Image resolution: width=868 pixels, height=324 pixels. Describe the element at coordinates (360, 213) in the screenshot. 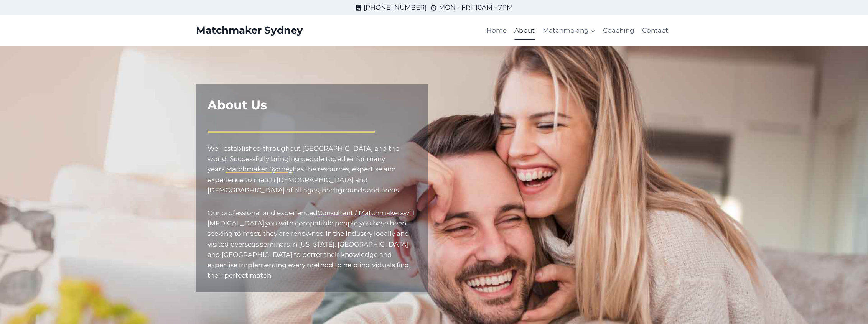

I see `mark: Consultant / Matchmakers` at that location.